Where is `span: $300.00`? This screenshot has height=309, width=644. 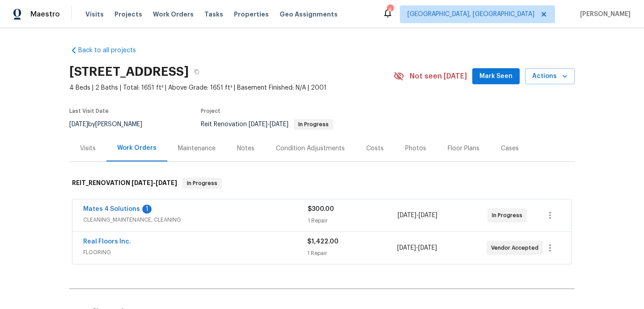
span: $300.00 is located at coordinates (320, 210).